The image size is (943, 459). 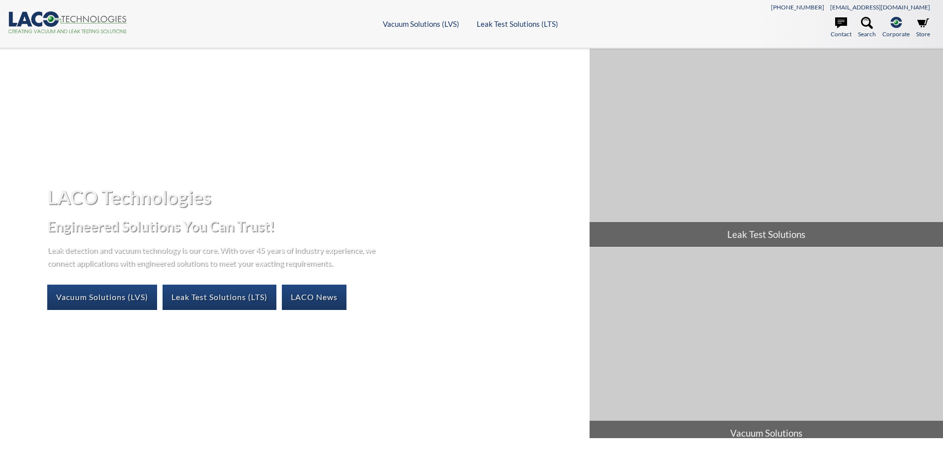 I want to click on h2: Engineered Solutions You Can Trust!, so click(x=314, y=226).